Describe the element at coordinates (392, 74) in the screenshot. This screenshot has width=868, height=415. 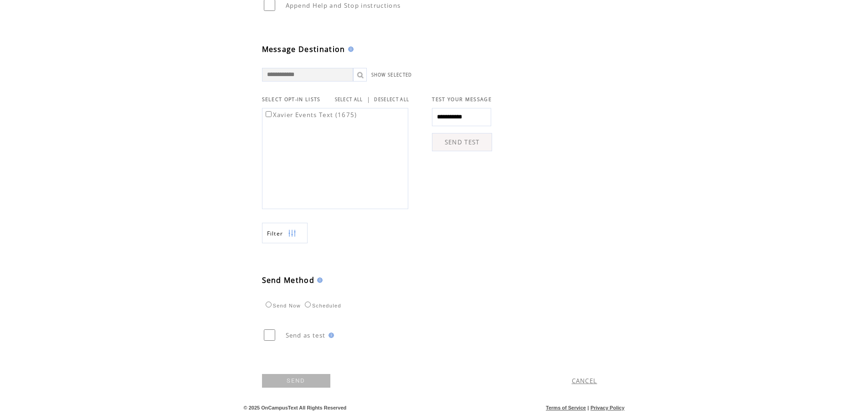
I see `a: SHOW SELECTED` at that location.